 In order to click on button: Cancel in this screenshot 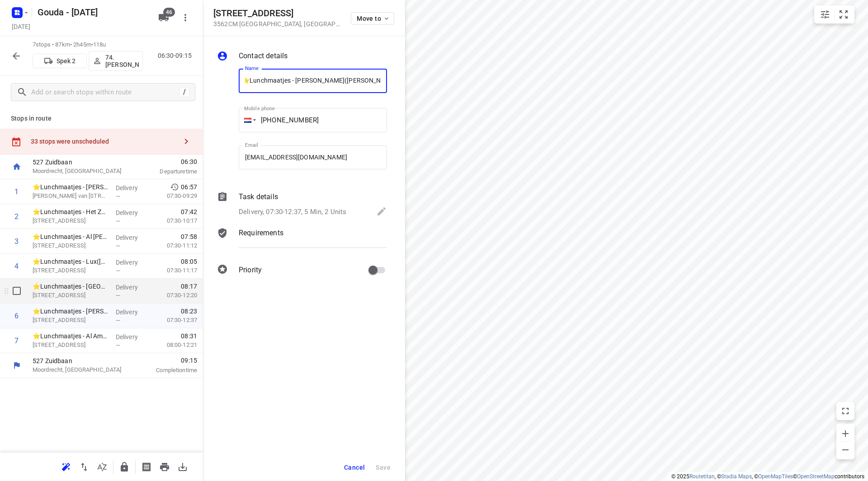, I will do `click(355, 467)`.